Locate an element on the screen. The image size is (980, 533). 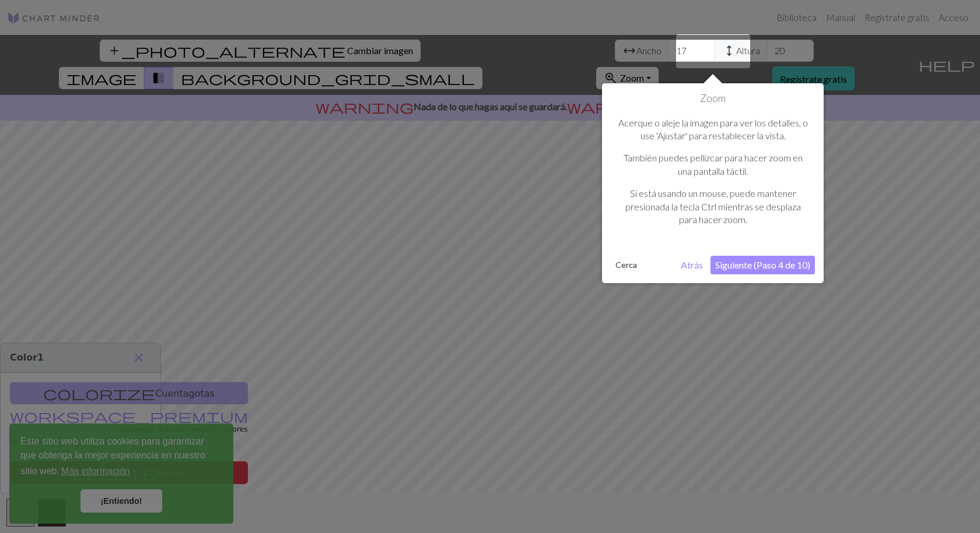
font: Zoom is located at coordinates (712, 98).